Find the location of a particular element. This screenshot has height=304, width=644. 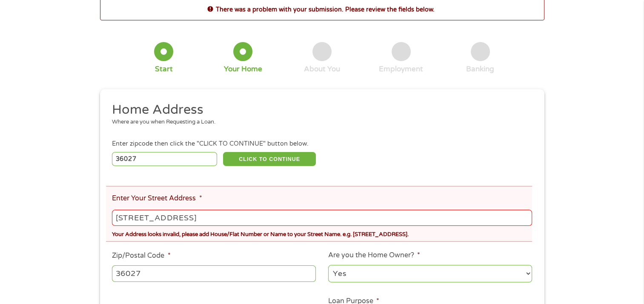

label: Zip/Postal Code is located at coordinates (141, 256).